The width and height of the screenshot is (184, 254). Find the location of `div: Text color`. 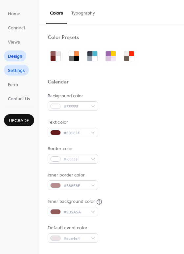

div: Text color is located at coordinates (72, 122).